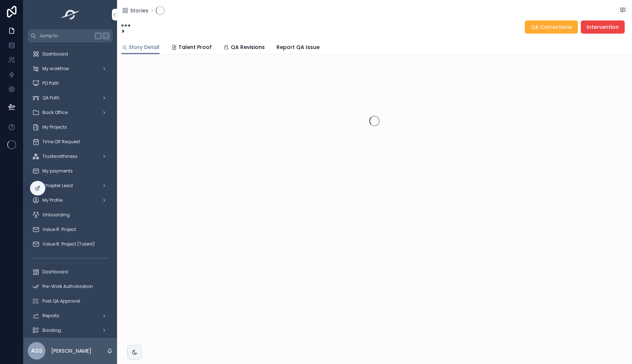 The height and width of the screenshot is (364, 632). Describe the element at coordinates (70, 36) in the screenshot. I see `button: Jump to...K` at that location.